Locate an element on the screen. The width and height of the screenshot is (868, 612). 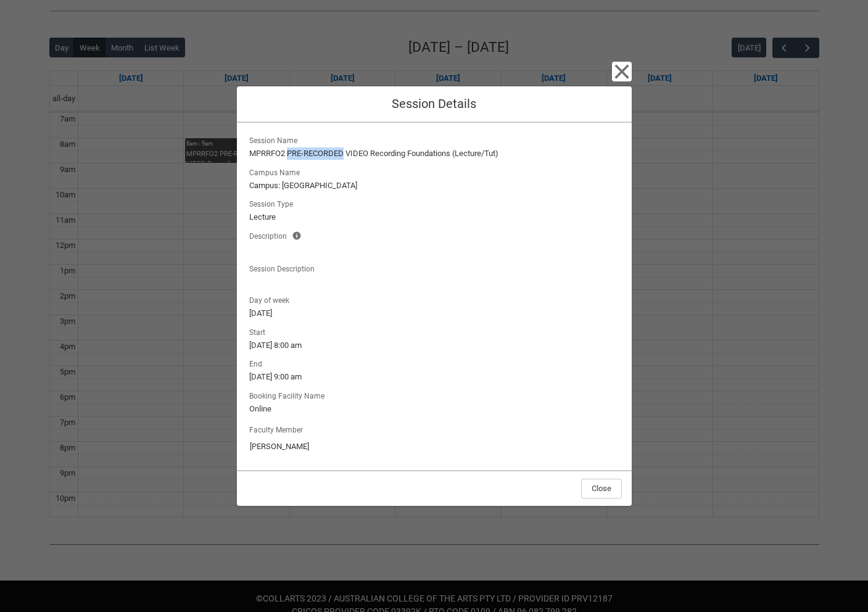
lightning-formatted-text: Lecture is located at coordinates (434, 217).